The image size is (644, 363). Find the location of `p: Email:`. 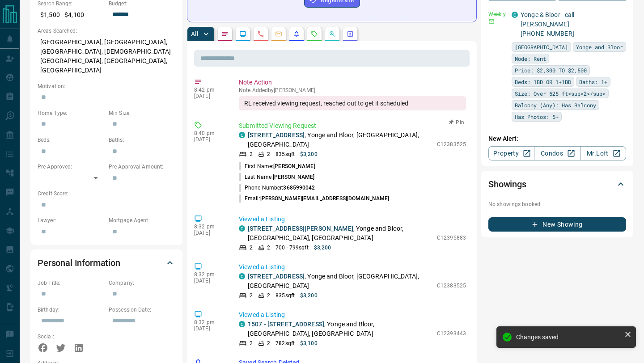

p: Email: is located at coordinates (314, 198).